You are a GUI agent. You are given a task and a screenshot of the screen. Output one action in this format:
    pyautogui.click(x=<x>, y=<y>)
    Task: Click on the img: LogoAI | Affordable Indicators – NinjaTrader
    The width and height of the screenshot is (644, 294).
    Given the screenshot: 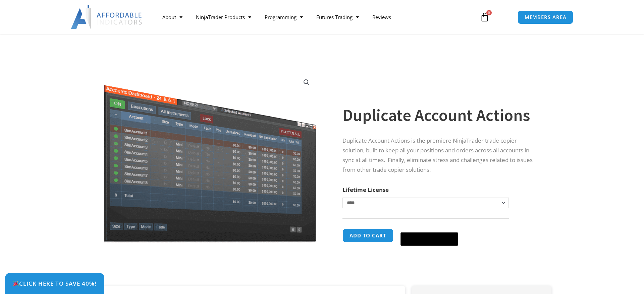 What is the action you would take?
    pyautogui.click(x=107, y=17)
    